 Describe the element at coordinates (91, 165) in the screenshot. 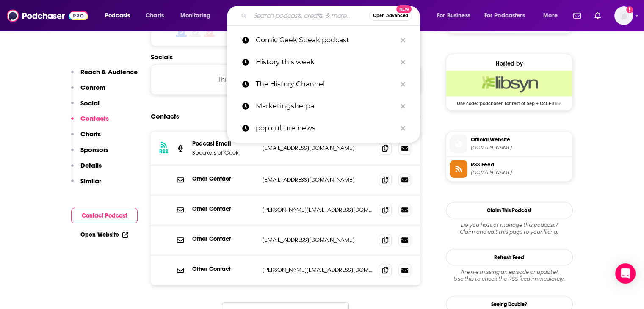

I see `p: Details` at that location.